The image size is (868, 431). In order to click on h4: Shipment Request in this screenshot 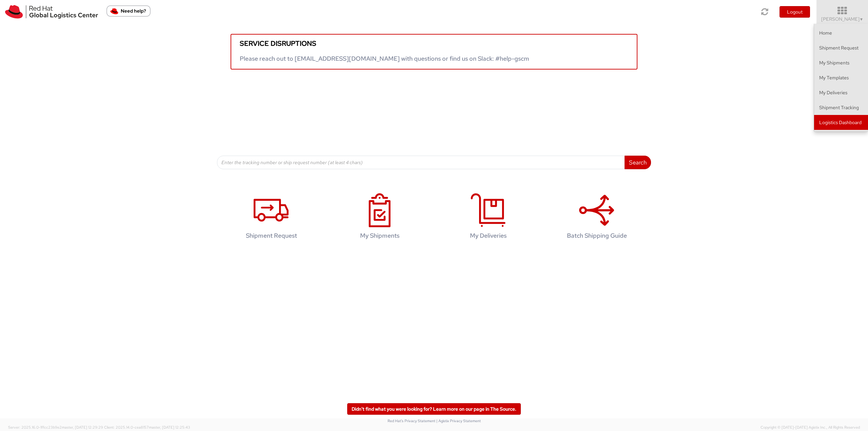, I will do `click(271, 235)`.